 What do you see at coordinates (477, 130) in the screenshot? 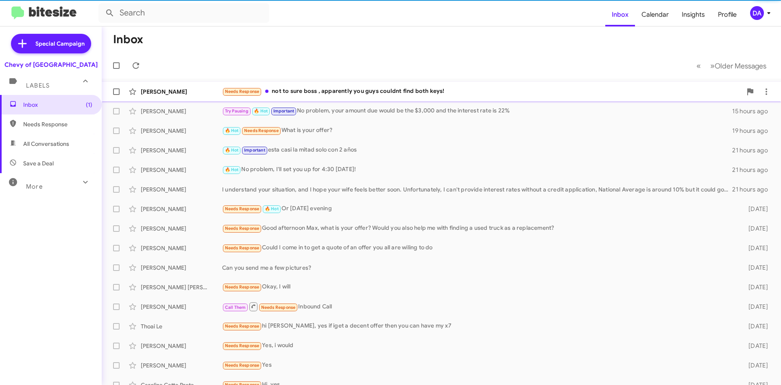
I see `div: What is your offer?` at bounding box center [477, 130].